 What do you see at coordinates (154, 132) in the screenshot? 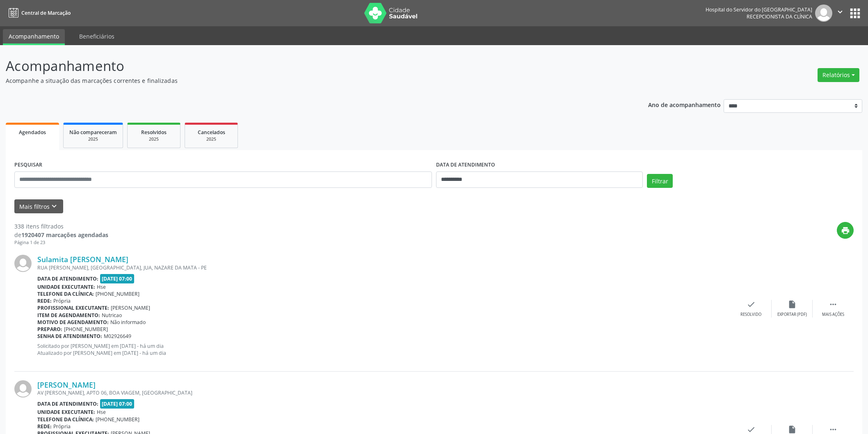
I see `span: Resolvidos` at bounding box center [154, 132].